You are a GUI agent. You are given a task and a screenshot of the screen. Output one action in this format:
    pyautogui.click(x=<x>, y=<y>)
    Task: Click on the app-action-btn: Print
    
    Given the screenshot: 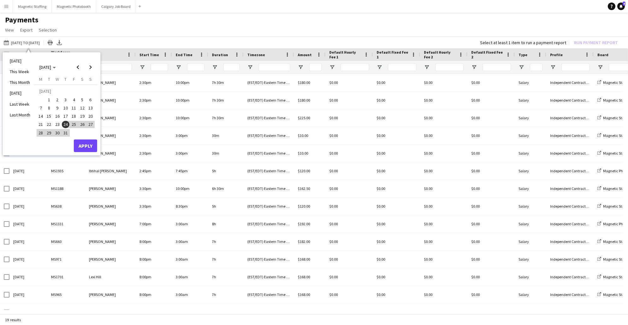 What is the action you would take?
    pyautogui.click(x=50, y=43)
    